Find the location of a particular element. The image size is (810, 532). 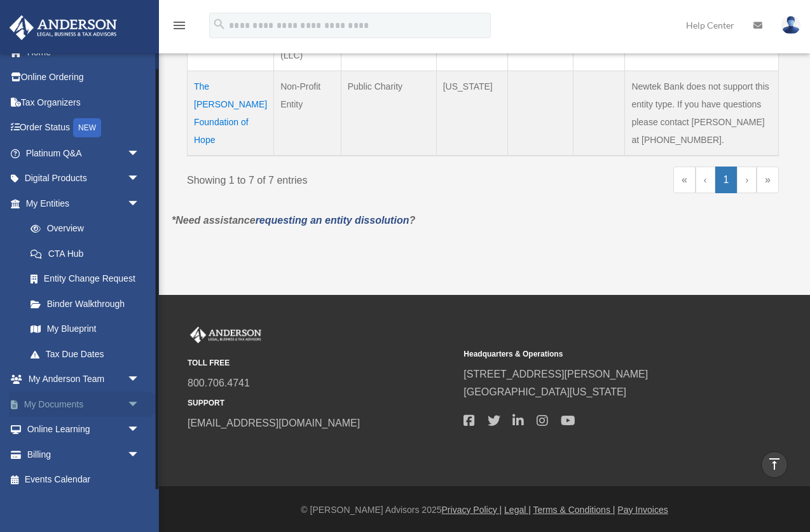

div: Showing 1 to 7 of 7 entries is located at coordinates (330, 178).